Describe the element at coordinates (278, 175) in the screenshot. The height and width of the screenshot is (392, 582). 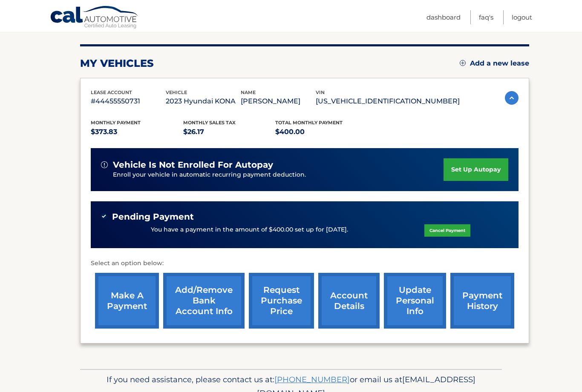
I see `p: Enroll your vehicle in automatic recurring payment deduction.` at that location.